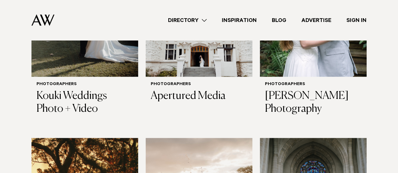  What do you see at coordinates (187, 20) in the screenshot?
I see `a: Directory` at bounding box center [187, 20].